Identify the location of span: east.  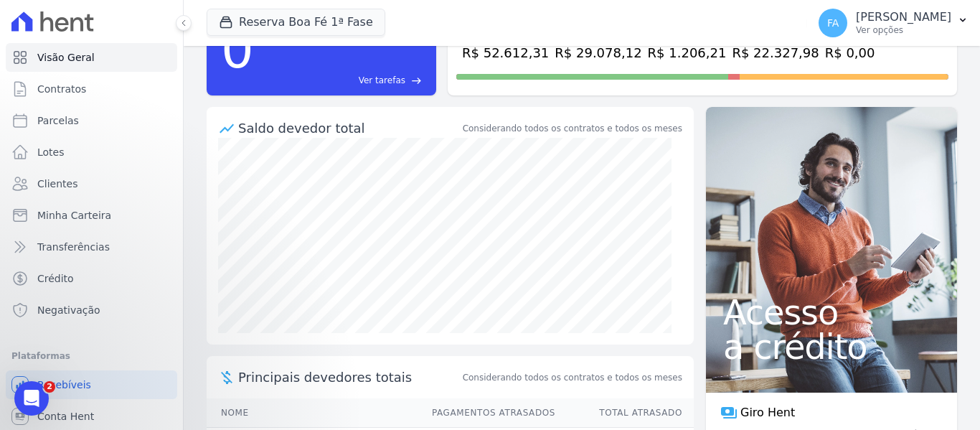
(416, 80).